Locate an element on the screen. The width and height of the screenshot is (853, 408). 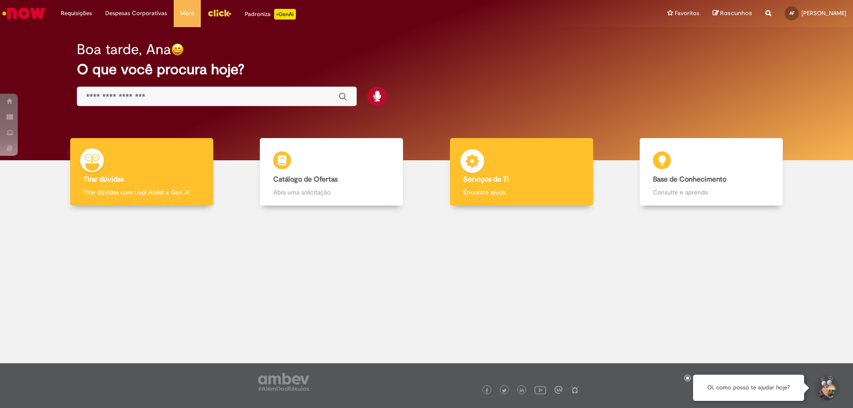
a: Tirar dúvidas Tirar dúvidas com Lupi Assist e Gen Ai is located at coordinates (142, 172).